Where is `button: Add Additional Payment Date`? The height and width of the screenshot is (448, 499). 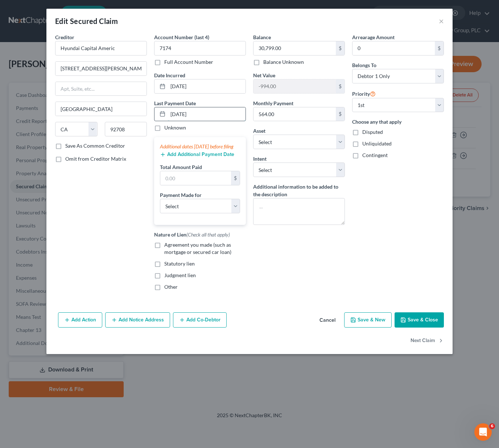
button: Add Additional Payment Date is located at coordinates (197, 154).